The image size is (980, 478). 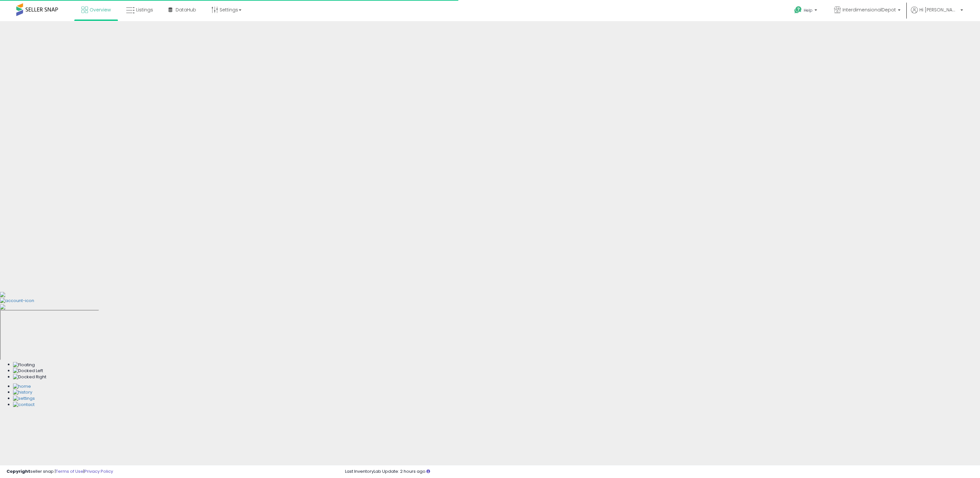 I want to click on span: InterdimensionalDepot, so click(x=869, y=10).